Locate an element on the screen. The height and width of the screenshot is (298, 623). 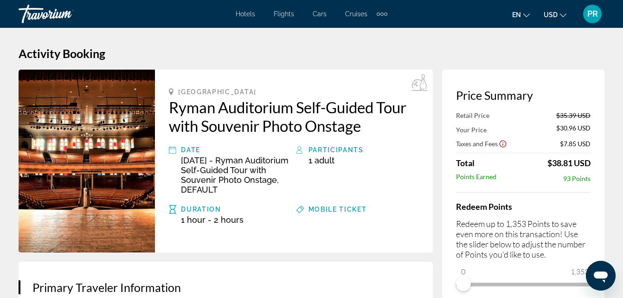
div: Duration is located at coordinates (236, 209).